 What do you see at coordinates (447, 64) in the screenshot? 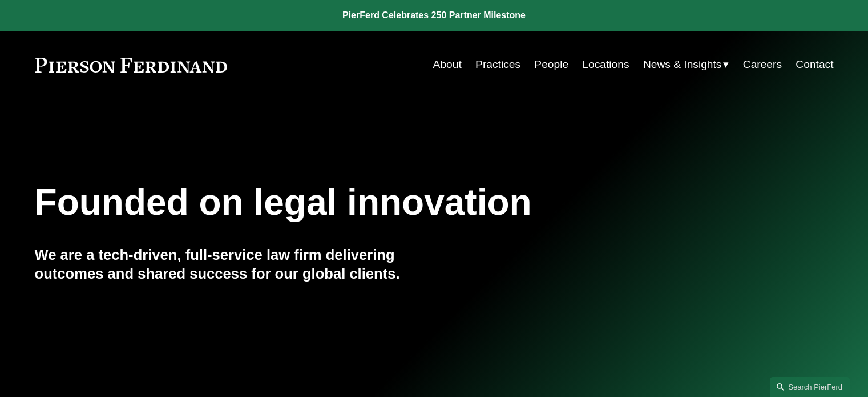
I see `a: About` at bounding box center [447, 64].